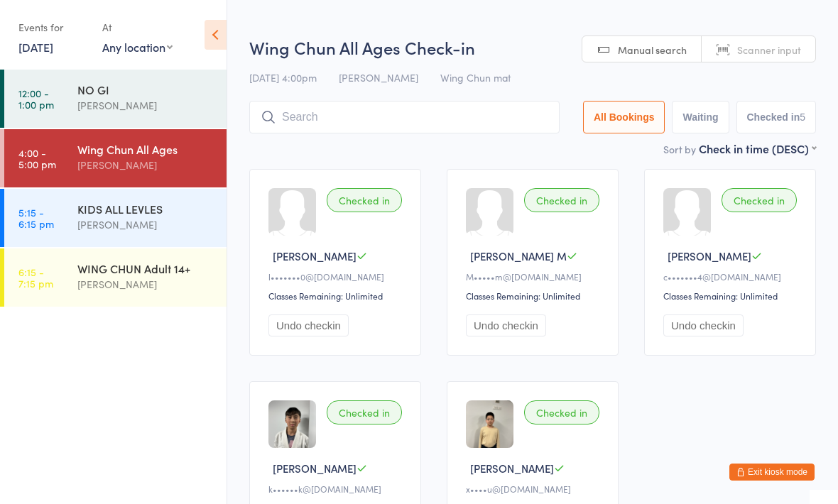 This screenshot has height=504, width=838. What do you see at coordinates (137, 47) in the screenshot?
I see `div: Any location` at bounding box center [137, 47].